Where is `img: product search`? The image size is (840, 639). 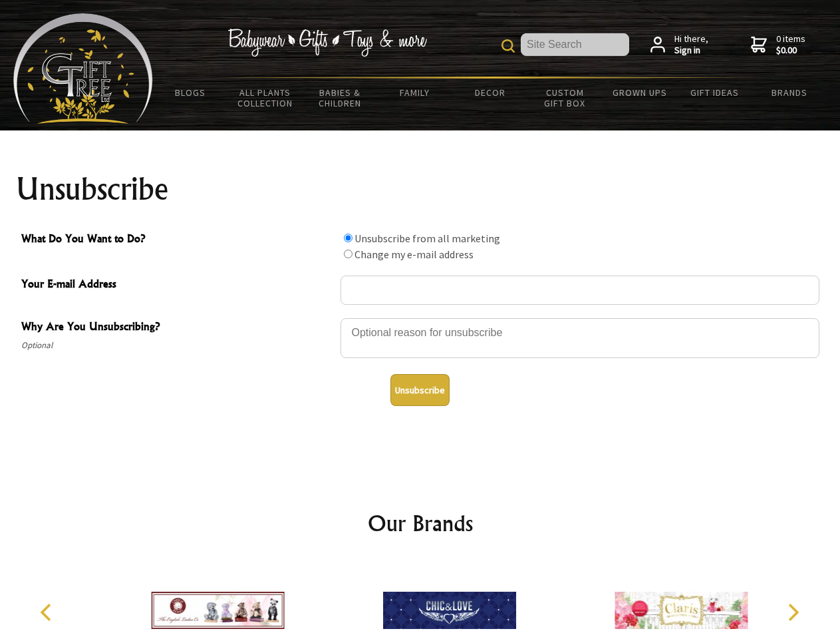 img: product search is located at coordinates (508, 46).